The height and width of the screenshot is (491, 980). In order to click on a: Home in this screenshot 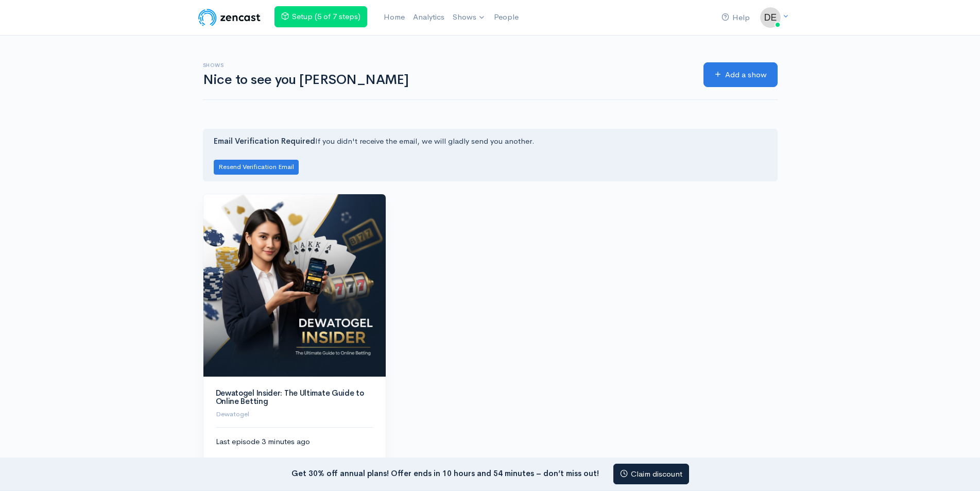, I will do `click(394, 17)`.